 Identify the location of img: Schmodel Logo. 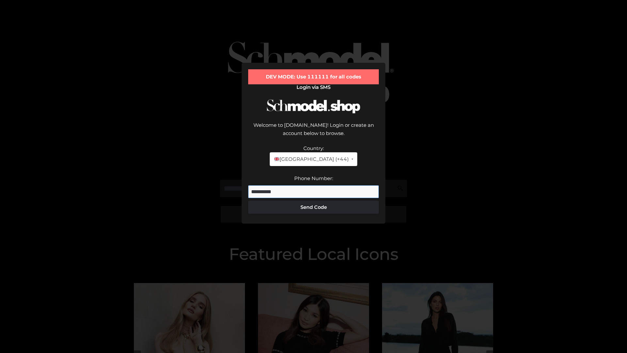
(313, 106).